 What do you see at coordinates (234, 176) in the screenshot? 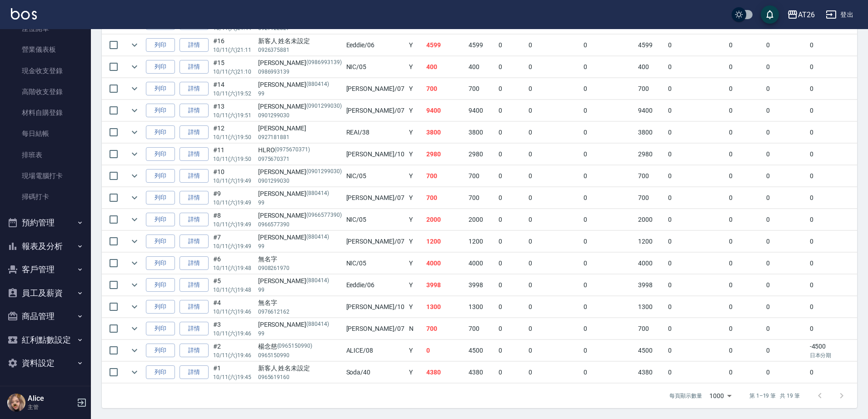
I see `td: #10` at bounding box center [234, 176].